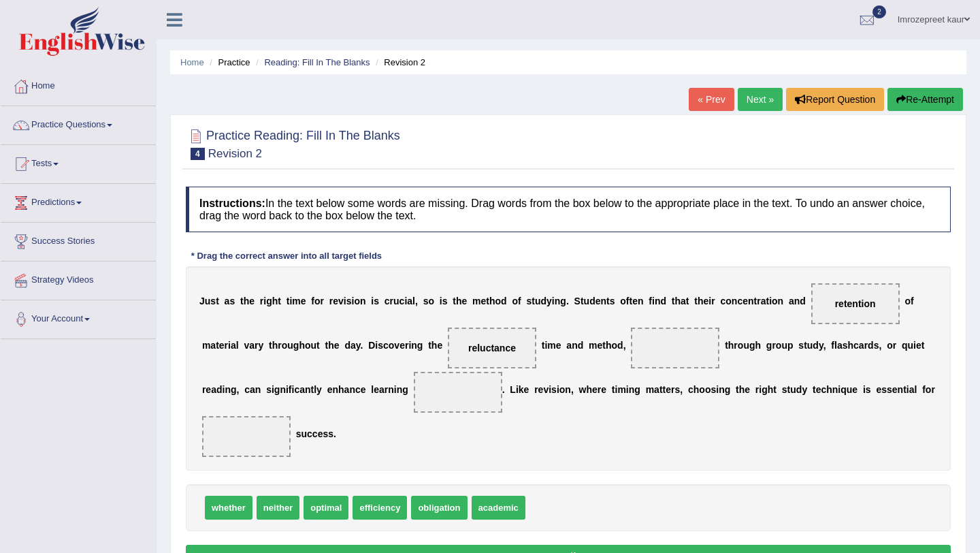 This screenshot has width=980, height=553. Describe the element at coordinates (235, 153) in the screenshot. I see `small: Revision 2` at that location.